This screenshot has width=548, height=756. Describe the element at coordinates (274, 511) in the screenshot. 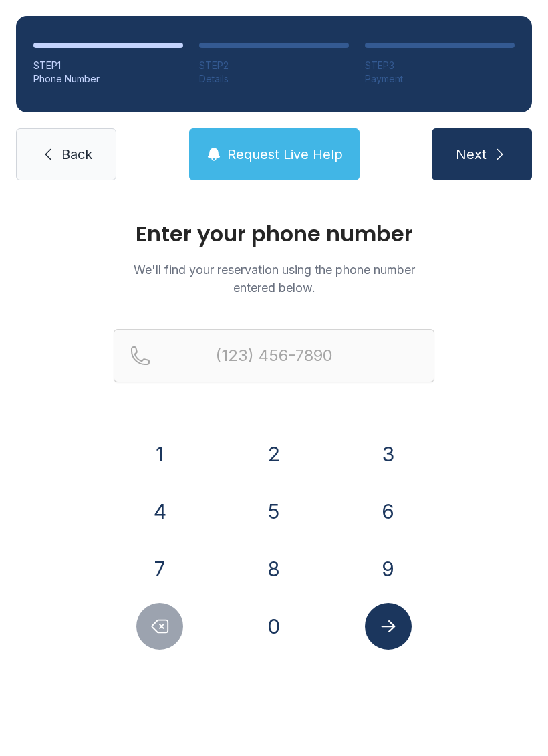

I see `button: 5` at that location.